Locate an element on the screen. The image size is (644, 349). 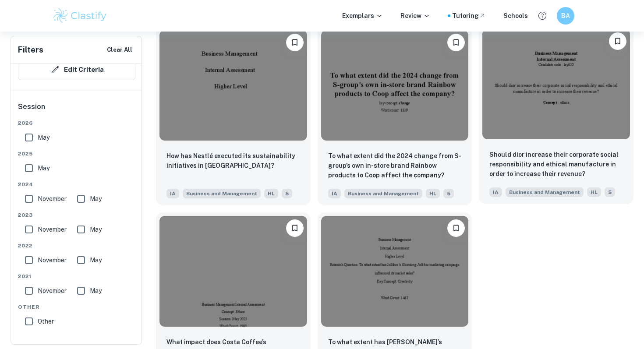
a: Schools is located at coordinates (516, 16).